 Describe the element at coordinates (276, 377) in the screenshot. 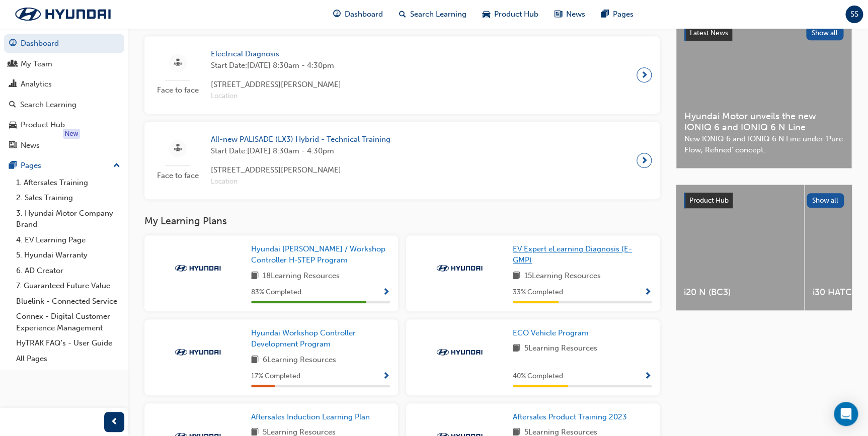

I see `span: 17 % Completed` at that location.